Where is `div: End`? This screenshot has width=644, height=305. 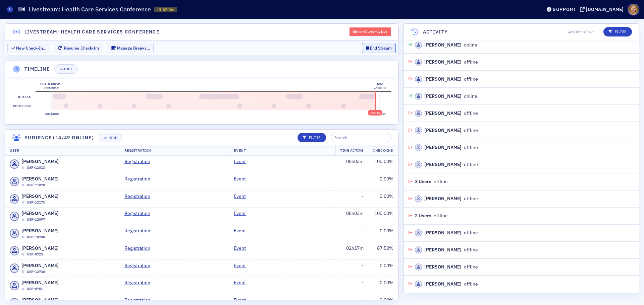 div: End is located at coordinates (380, 84).